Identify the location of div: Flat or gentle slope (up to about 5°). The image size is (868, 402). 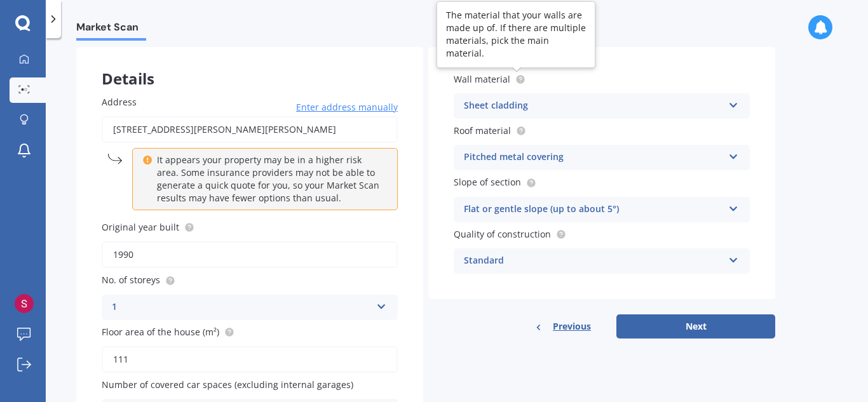
(594, 210).